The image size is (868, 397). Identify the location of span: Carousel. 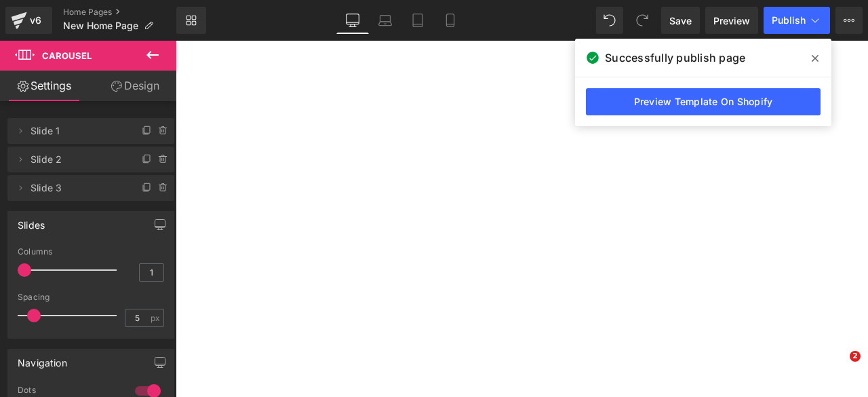
(66, 56).